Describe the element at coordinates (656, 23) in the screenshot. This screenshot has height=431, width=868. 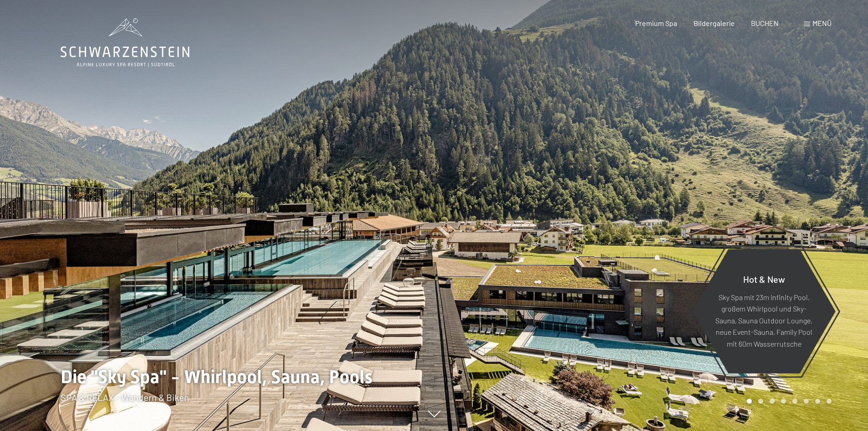
I see `a: Premium Spa` at that location.